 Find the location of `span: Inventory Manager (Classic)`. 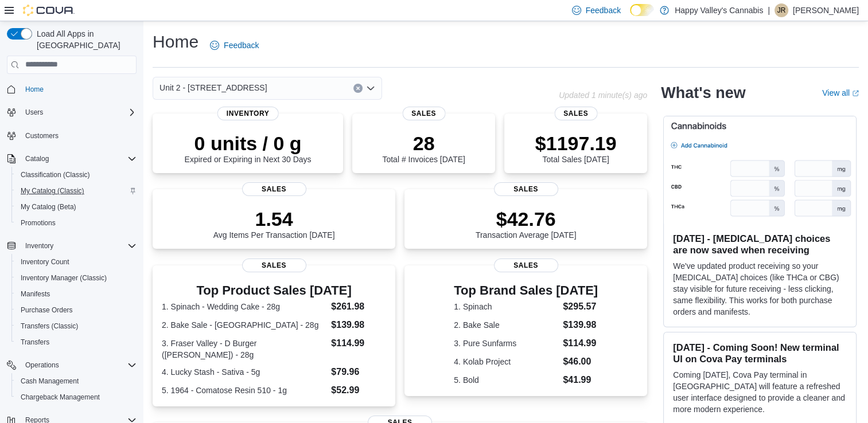

span: Inventory Manager (Classic) is located at coordinates (76, 278).